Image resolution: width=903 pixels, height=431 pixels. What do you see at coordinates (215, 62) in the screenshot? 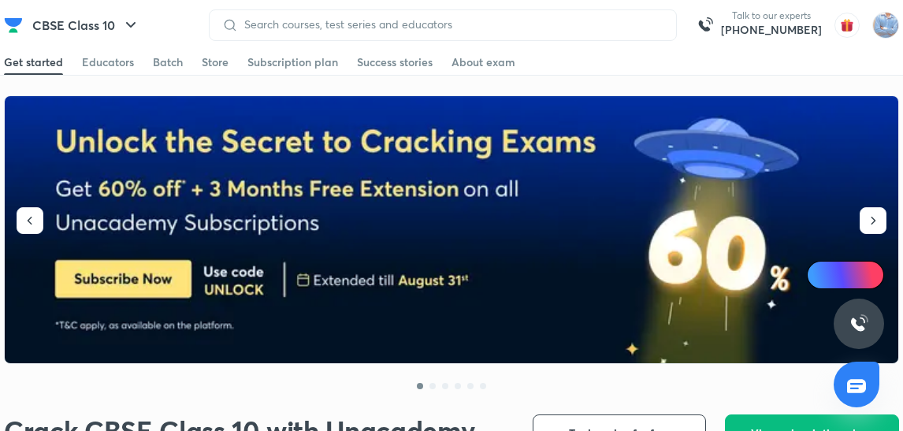
I see `a: Store` at bounding box center [215, 62].